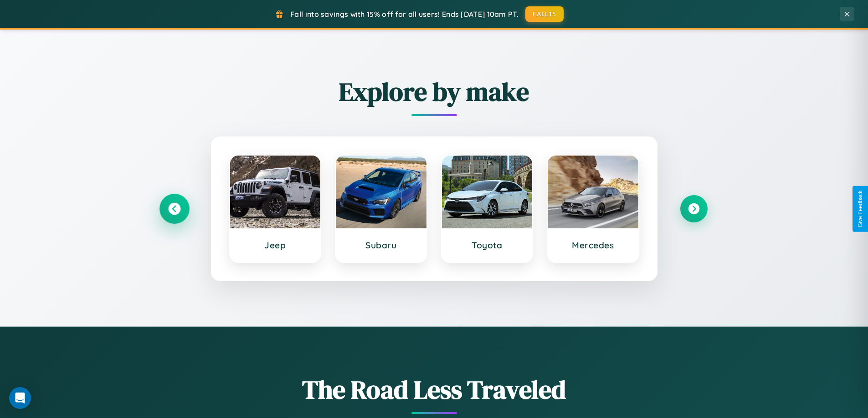 Image resolution: width=868 pixels, height=418 pixels. What do you see at coordinates (434, 91) in the screenshot?
I see `h2: Explore by make` at bounding box center [434, 91].